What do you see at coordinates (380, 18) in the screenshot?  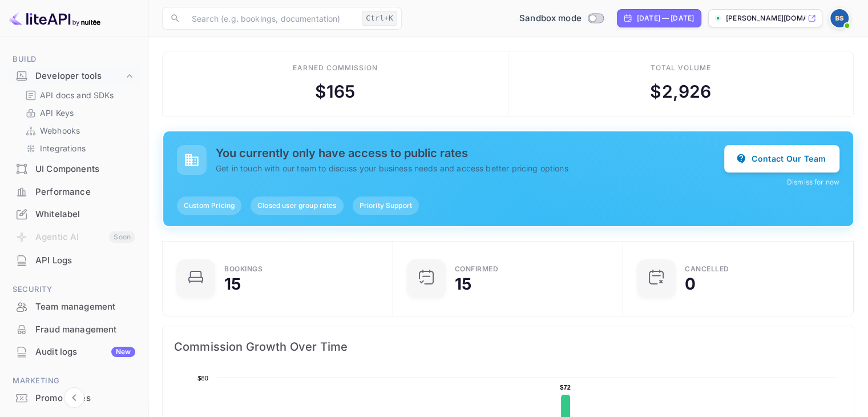 I see `div: Ctrl+K` at bounding box center [380, 18].